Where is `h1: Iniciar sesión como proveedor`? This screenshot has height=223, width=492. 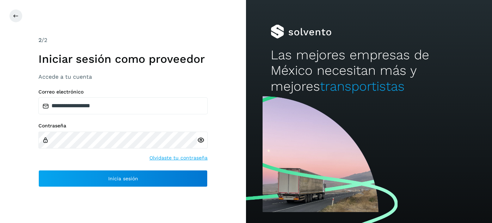
h1: Iniciar sesión como proveedor is located at coordinates (123, 59).